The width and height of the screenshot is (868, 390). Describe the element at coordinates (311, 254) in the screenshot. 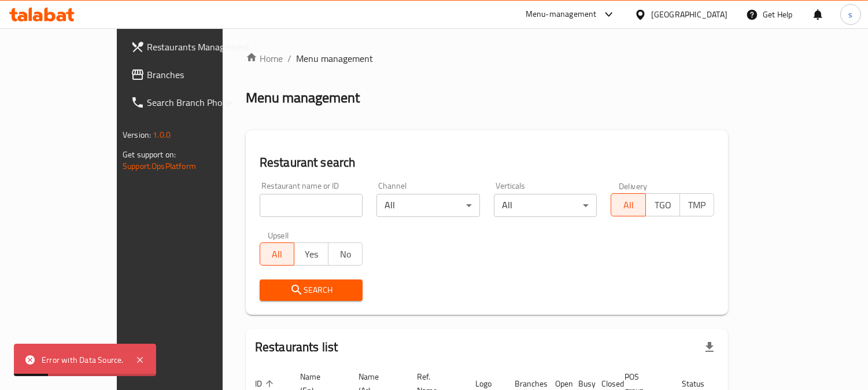

I see `button: Yes` at that location.